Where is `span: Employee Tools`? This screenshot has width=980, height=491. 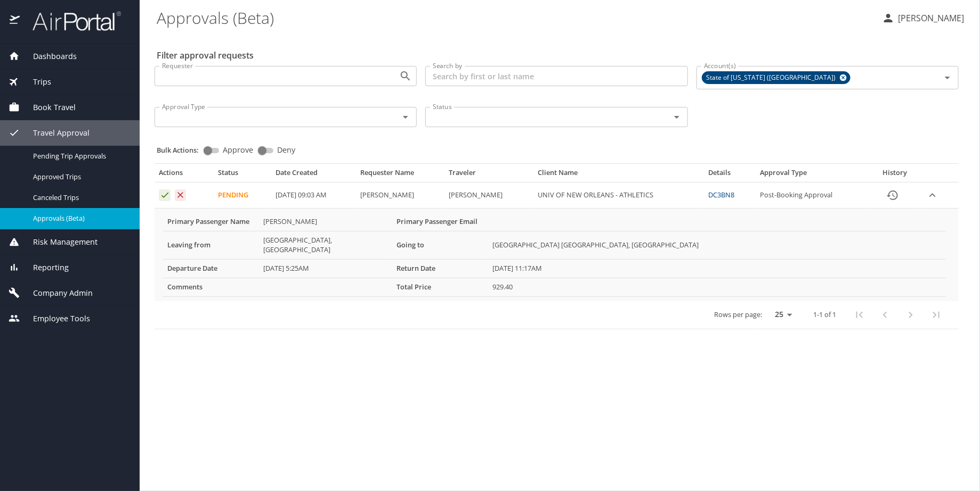
span: Employee Tools is located at coordinates (55, 319).